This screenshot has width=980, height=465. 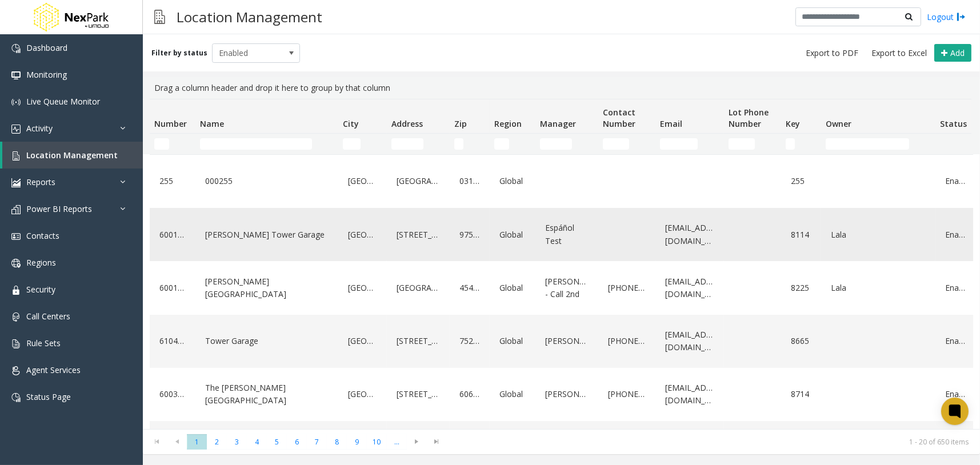 What do you see at coordinates (237, 442) in the screenshot?
I see `span: Page 3` at bounding box center [237, 442].